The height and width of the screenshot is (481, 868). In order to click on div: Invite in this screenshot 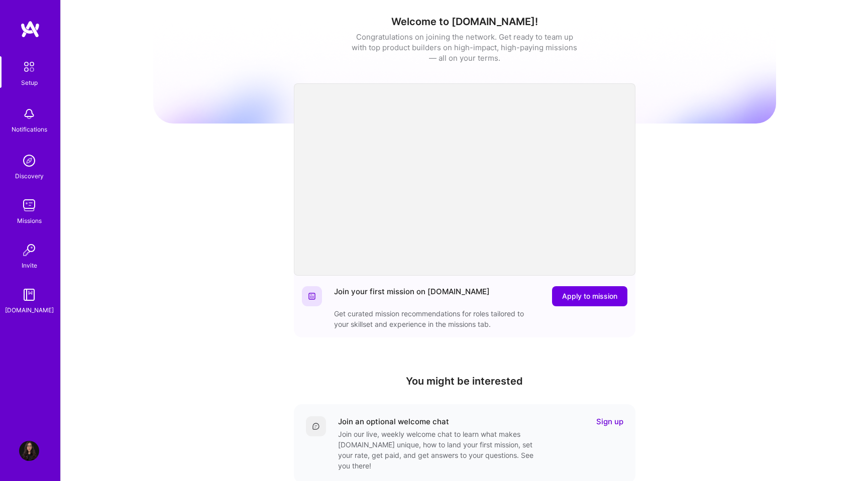, I will do `click(30, 265)`.